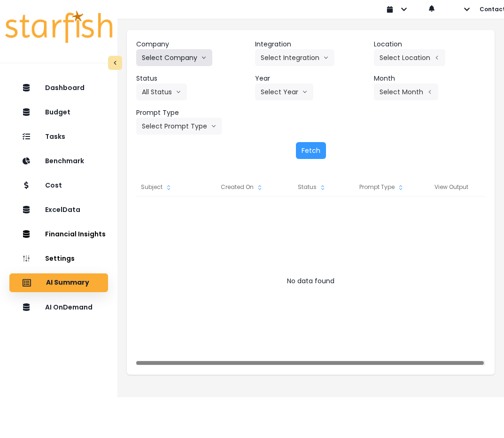 The image size is (504, 438). What do you see at coordinates (59, 136) in the screenshot?
I see `button: Tasks` at bounding box center [59, 136].